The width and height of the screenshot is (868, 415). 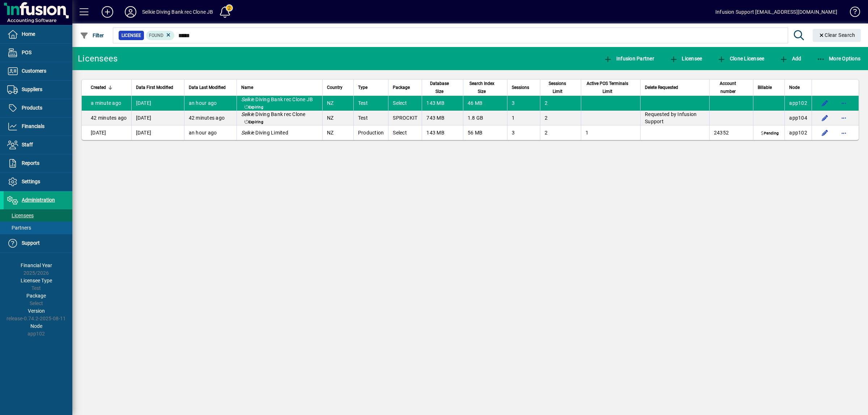 I want to click on span: Partners, so click(x=19, y=228).